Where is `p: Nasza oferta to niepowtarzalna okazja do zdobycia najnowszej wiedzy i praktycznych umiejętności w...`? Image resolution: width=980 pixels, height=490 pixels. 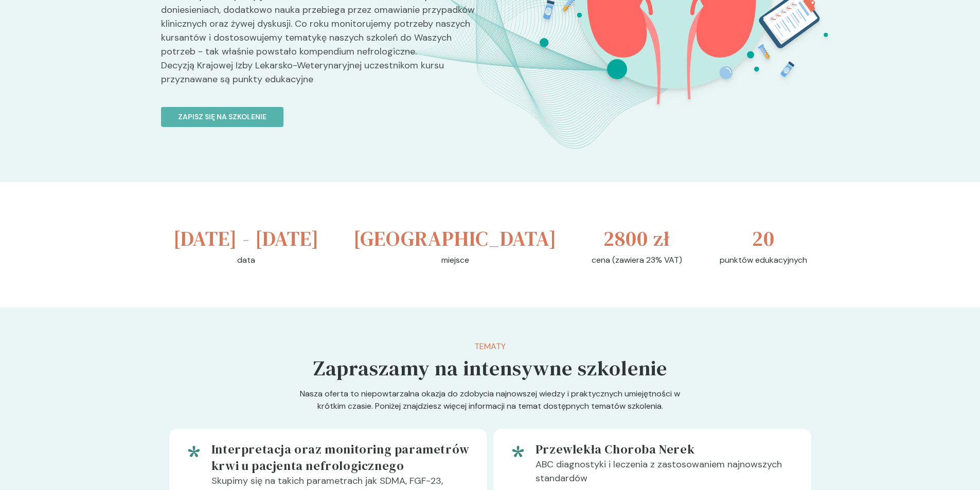
p: Nasza oferta to niepowtarzalna okazja do zdobycia najnowszej wiedzy i praktycznych umiejętności w... is located at coordinates (490, 409).